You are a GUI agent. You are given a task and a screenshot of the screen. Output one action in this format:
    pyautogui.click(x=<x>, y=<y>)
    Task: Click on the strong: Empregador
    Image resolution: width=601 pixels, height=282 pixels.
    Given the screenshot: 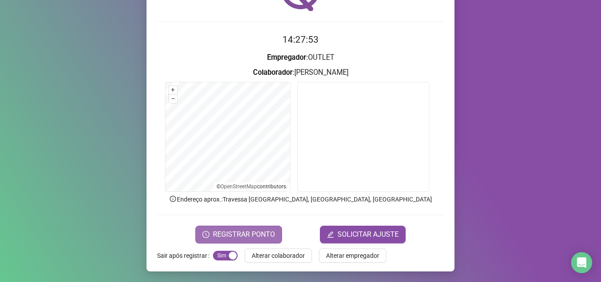 What is the action you would take?
    pyautogui.click(x=286, y=57)
    